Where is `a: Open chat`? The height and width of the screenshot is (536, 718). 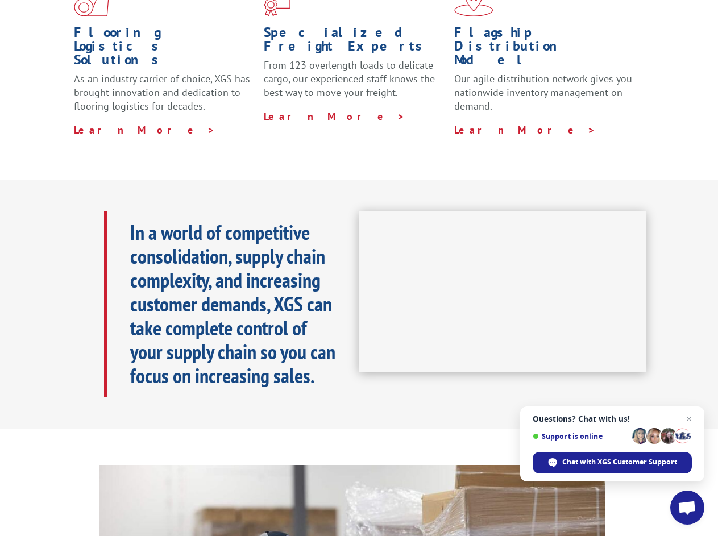 a: Open chat is located at coordinates (687, 508).